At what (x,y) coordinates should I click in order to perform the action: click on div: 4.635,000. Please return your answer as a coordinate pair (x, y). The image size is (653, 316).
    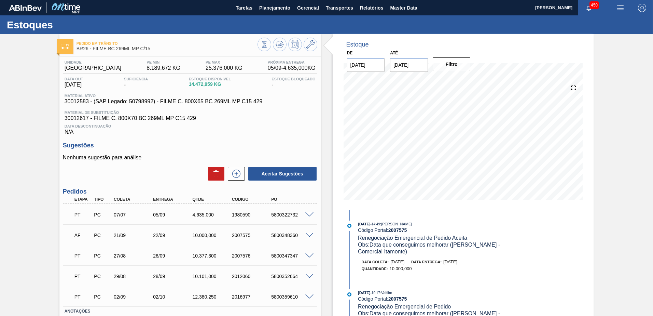
    Looking at the image, I should click on (213, 215).